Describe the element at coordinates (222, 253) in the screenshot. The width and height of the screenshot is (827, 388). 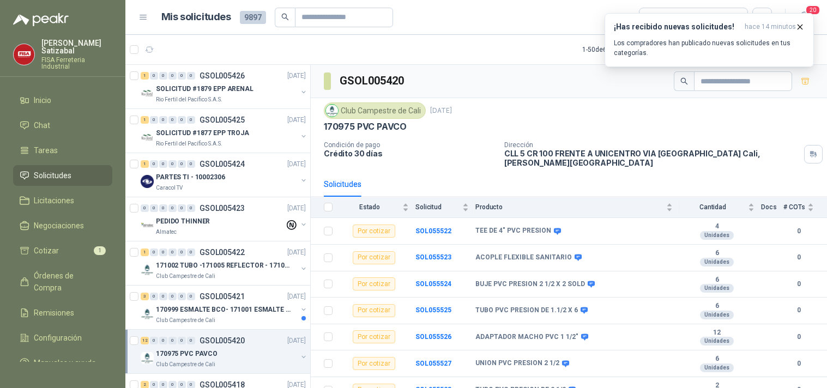
I see `p: GSOL005422` at that location.